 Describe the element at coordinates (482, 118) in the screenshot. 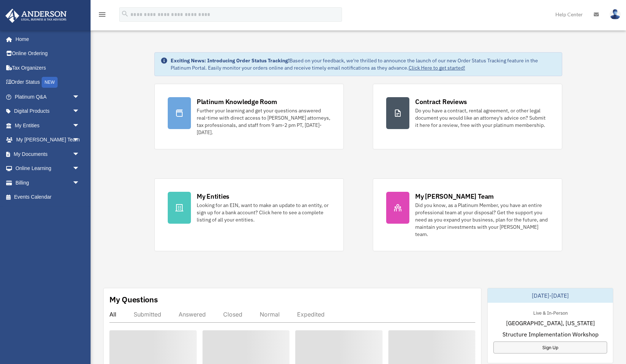

I see `div: Do you have a contract, rental agreement, or other legal document you would like an attorney's ad...` at that location.